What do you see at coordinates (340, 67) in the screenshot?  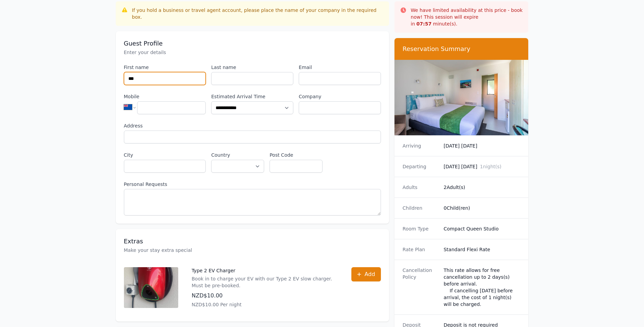 I see `label: Email` at bounding box center [340, 67].